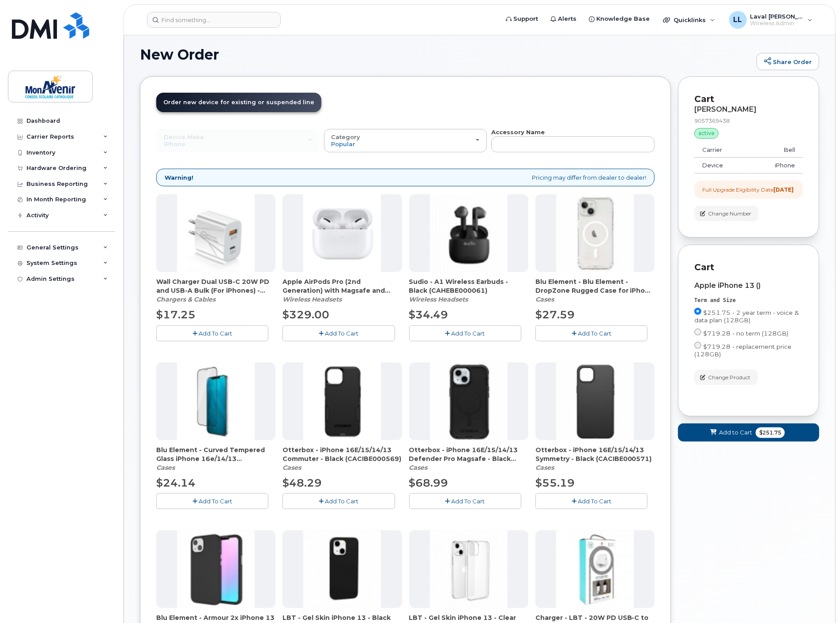  I want to click on div: Wall Charger Dual USB-C 20W PD and USB-A Bulk (For iPhones) - White (CAHCBE000086), so click(216, 291).